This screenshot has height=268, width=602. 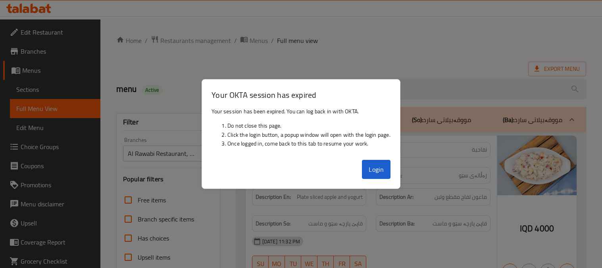 What do you see at coordinates (376, 169) in the screenshot?
I see `button: Login` at bounding box center [376, 169].